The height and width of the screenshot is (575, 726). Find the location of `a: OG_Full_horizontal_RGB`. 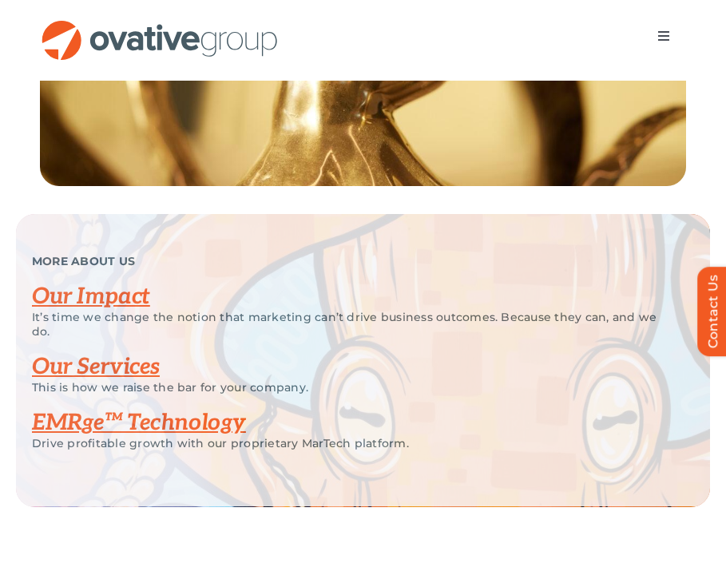

a: OG_Full_horizontal_RGB is located at coordinates (160, 26).